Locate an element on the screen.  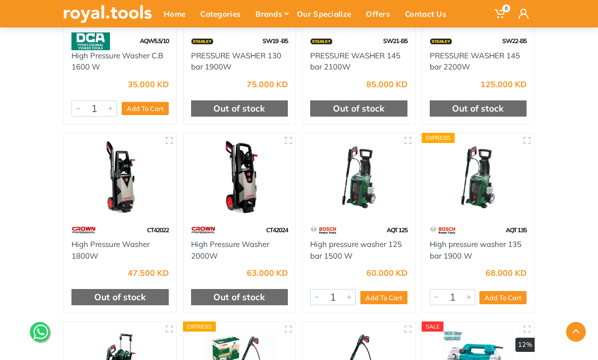
img: Royal Tools - High Pressure Washer 2000W is located at coordinates (240, 178).